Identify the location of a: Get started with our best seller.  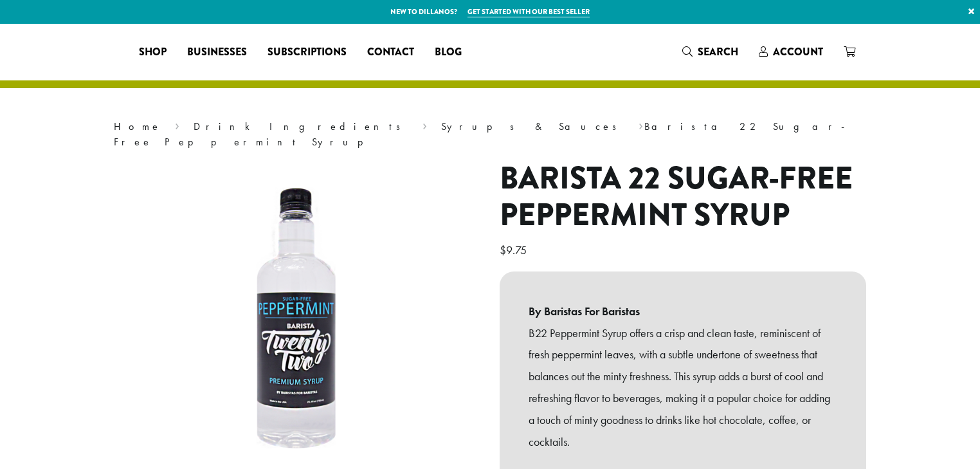
(529, 11).